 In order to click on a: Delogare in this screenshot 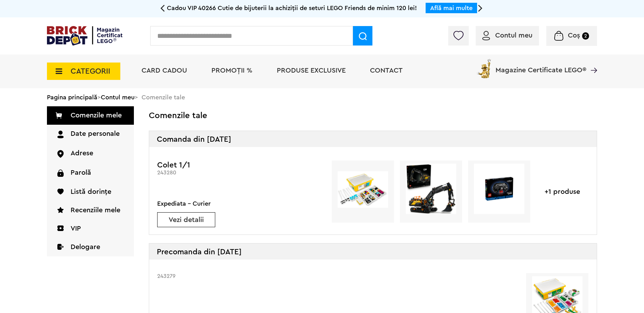, I will do `click(90, 247)`.